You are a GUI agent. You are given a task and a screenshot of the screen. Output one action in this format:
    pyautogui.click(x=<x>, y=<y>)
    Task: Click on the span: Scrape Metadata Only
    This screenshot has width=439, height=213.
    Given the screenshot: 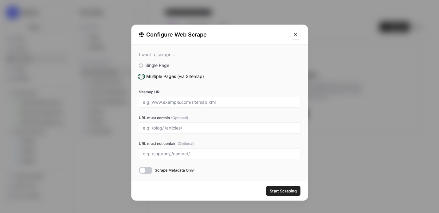 What is the action you would take?
    pyautogui.click(x=174, y=170)
    